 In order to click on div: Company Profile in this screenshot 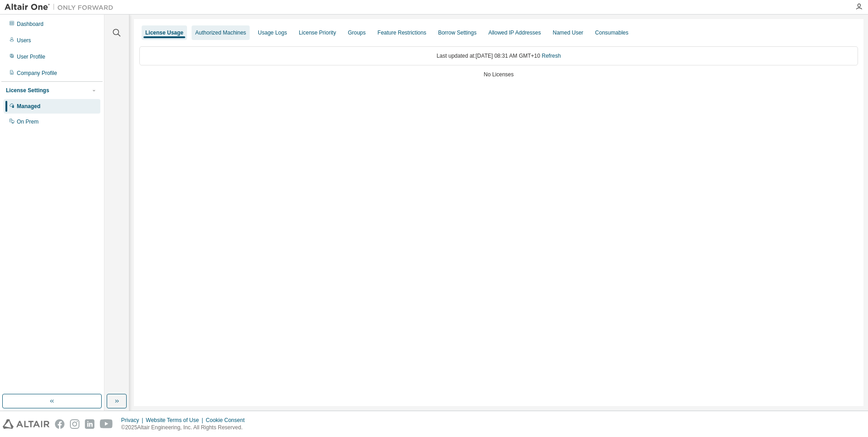, I will do `click(37, 73)`.